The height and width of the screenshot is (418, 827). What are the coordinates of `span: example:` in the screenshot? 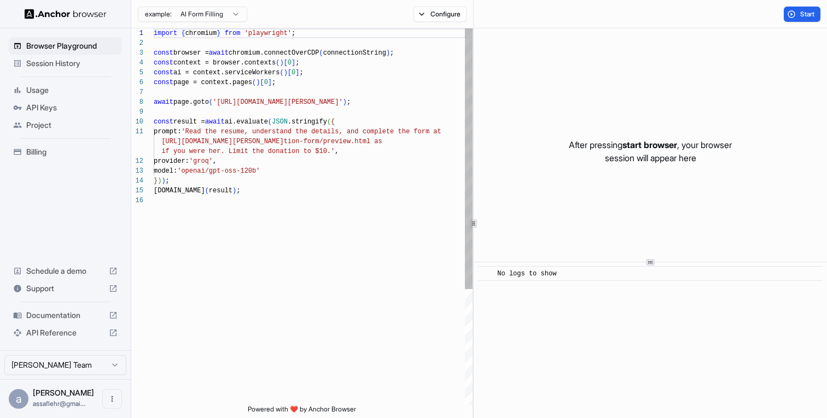 It's located at (158, 14).